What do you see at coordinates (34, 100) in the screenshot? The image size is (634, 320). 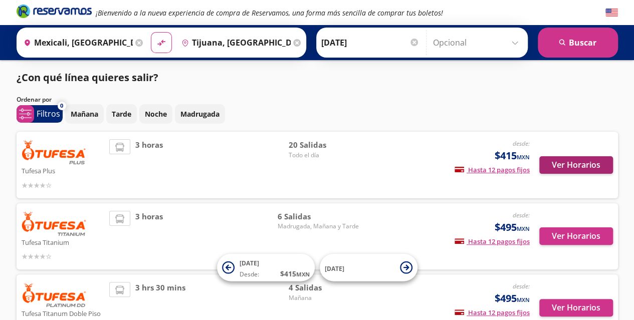 I see `p: Ordenar por` at bounding box center [34, 100].